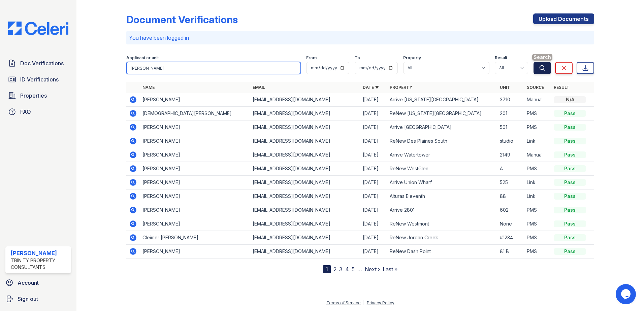 Image resolution: width=644 pixels, height=311 pixels. I want to click on a: Unit, so click(505, 87).